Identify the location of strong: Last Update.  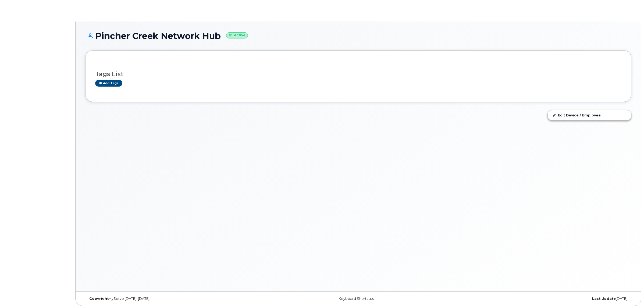
(604, 298).